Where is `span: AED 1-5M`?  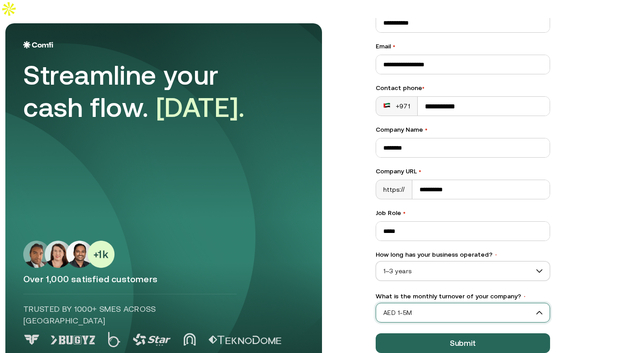 span: AED 1-5M is located at coordinates (463, 312).